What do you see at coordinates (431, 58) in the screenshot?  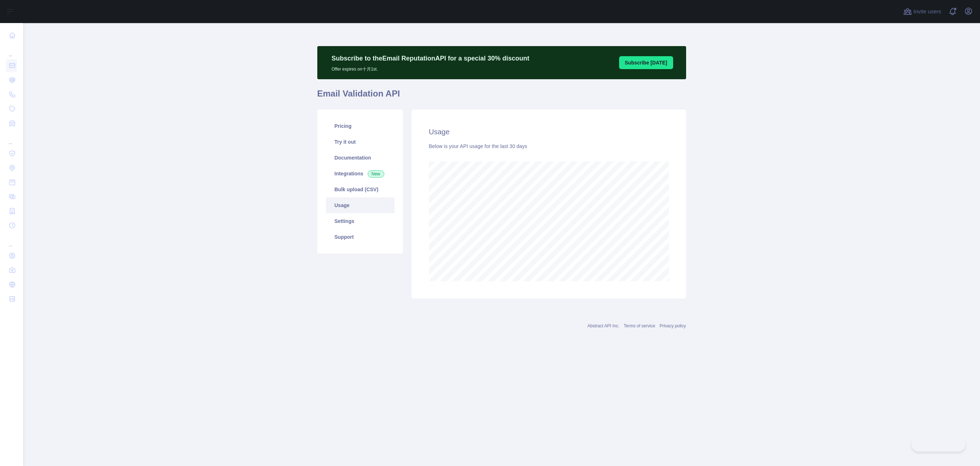 I see `p: Subscribe to the Email Reputation API for a special 30 % discount` at bounding box center [431, 58].